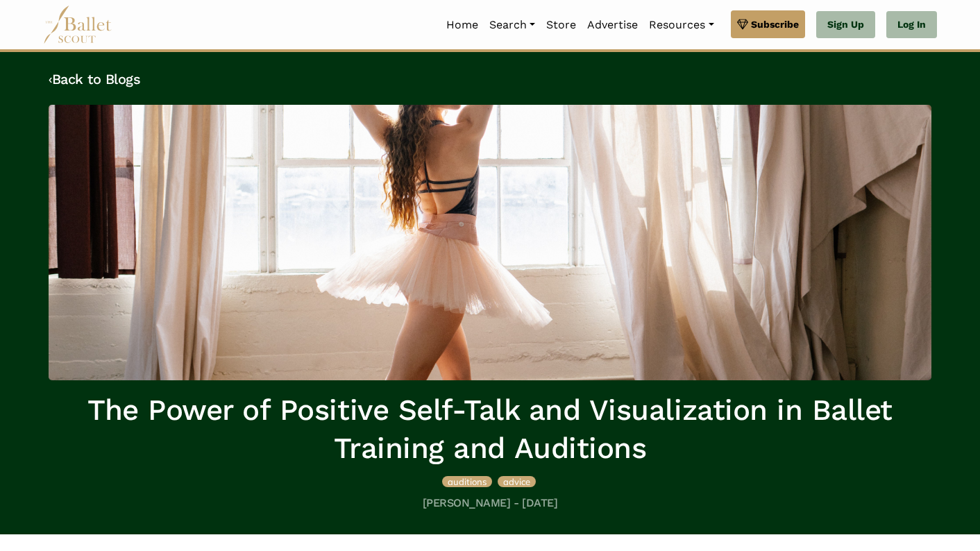  I want to click on a: ‹Back to Blogs, so click(94, 79).